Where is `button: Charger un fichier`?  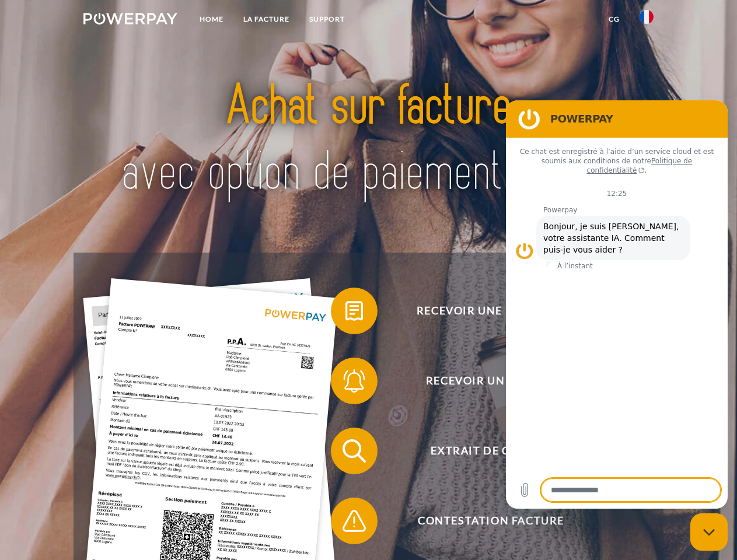 button: Charger un fichier is located at coordinates (19, 390).